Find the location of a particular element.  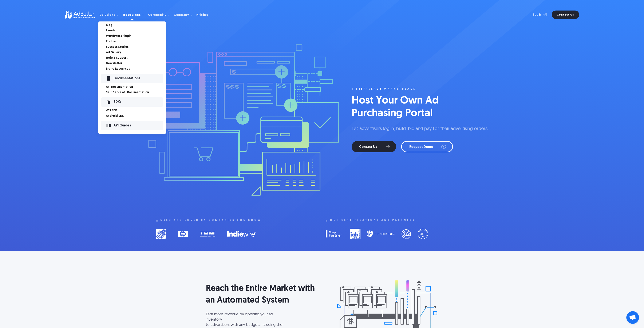

div: Documentations is located at coordinates (138, 78).